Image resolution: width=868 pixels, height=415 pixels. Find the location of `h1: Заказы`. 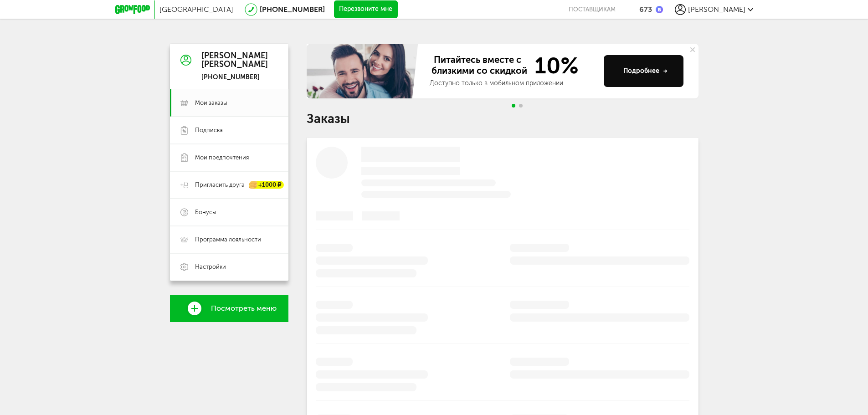

h1: Заказы is located at coordinates (502, 119).